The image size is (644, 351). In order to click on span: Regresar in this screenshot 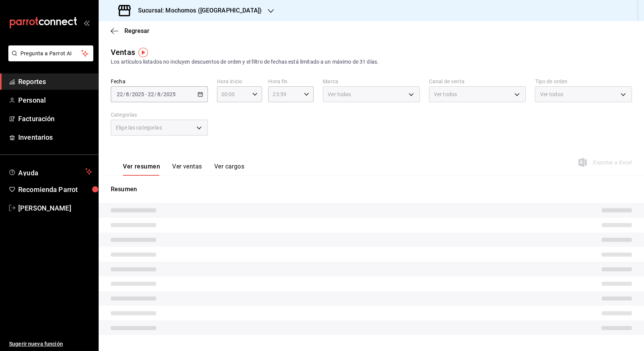, I will do `click(137, 31)`.